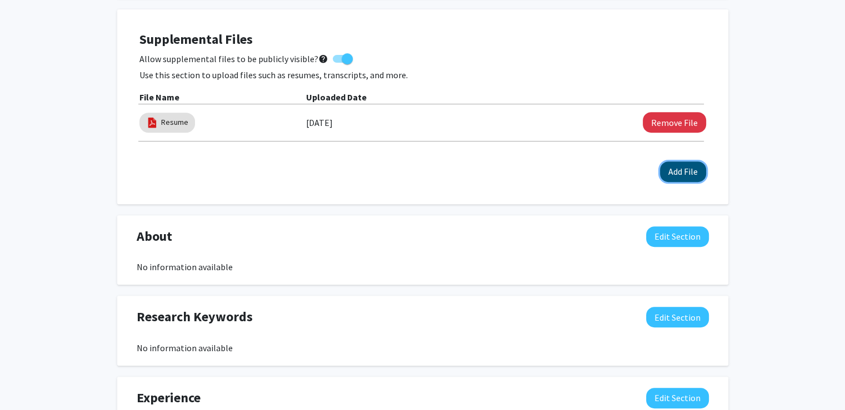 The height and width of the screenshot is (410, 845). What do you see at coordinates (423, 39) in the screenshot?
I see `h4: Supplemental Files` at bounding box center [423, 39].